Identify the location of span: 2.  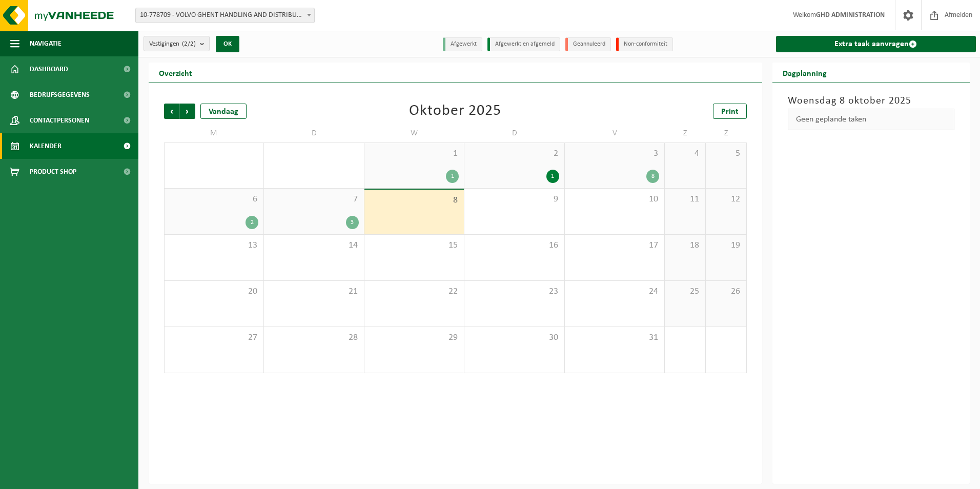
(514, 154).